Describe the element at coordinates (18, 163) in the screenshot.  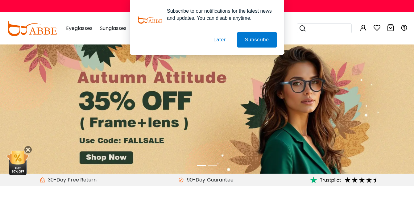
I see `img: mini welcome offer` at that location.